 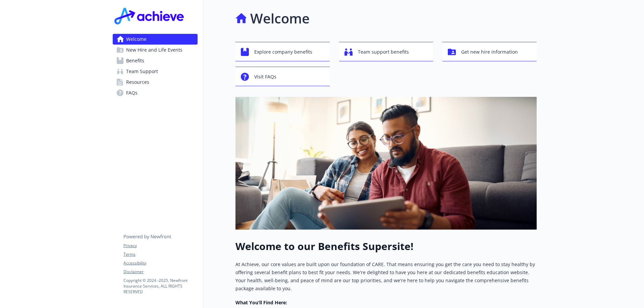 I want to click on h1: Welcome, so click(x=280, y=18).